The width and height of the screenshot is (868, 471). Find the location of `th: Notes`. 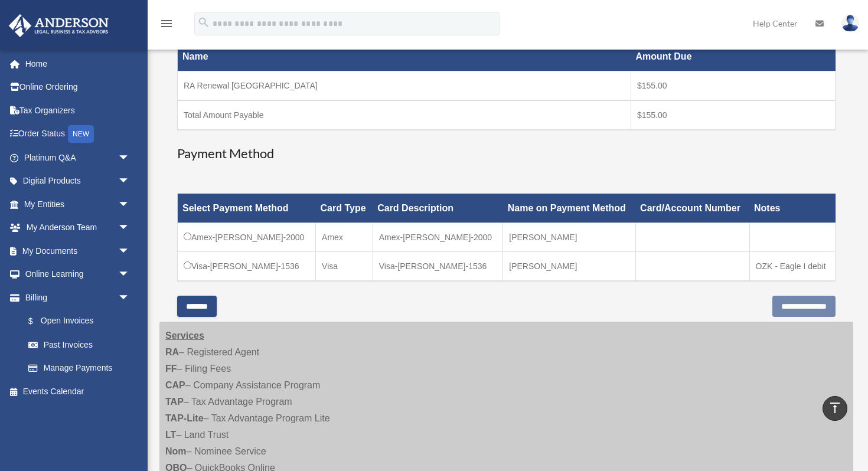

th: Notes is located at coordinates (791, 207).